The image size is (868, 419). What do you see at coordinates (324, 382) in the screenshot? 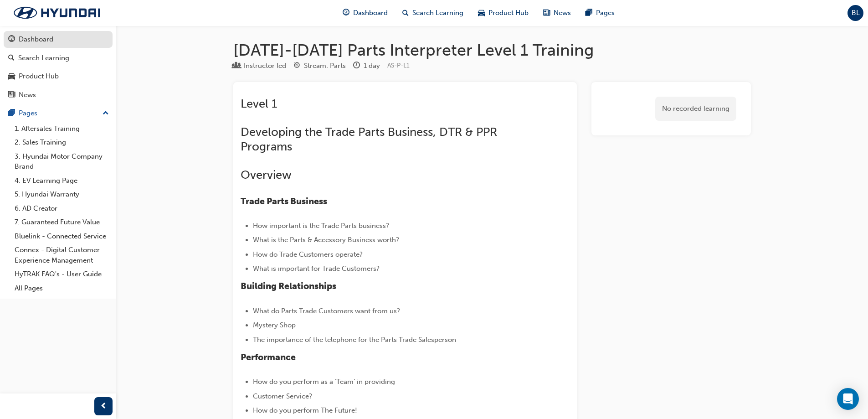
I see `span: How do you perform as a ‘Team’ in providing` at bounding box center [324, 382].